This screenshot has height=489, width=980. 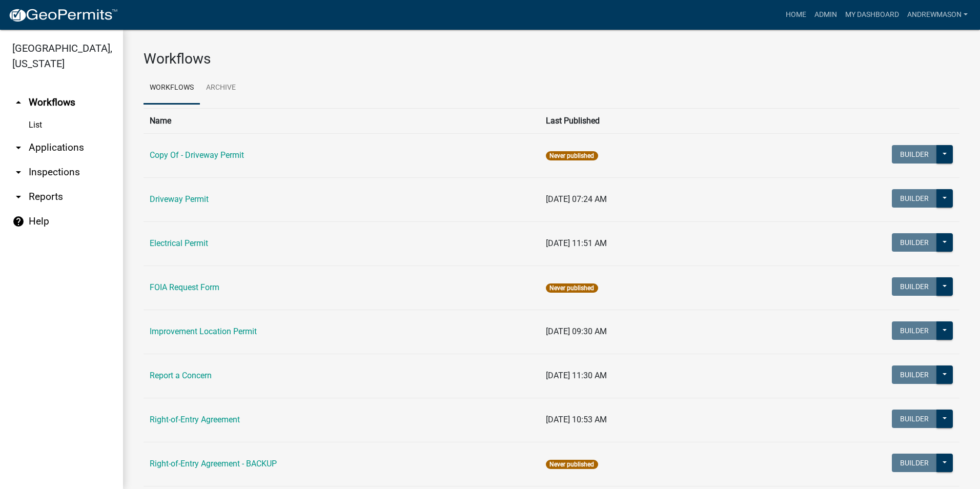 What do you see at coordinates (938, 15) in the screenshot?
I see `a: AndrewMason` at bounding box center [938, 15].